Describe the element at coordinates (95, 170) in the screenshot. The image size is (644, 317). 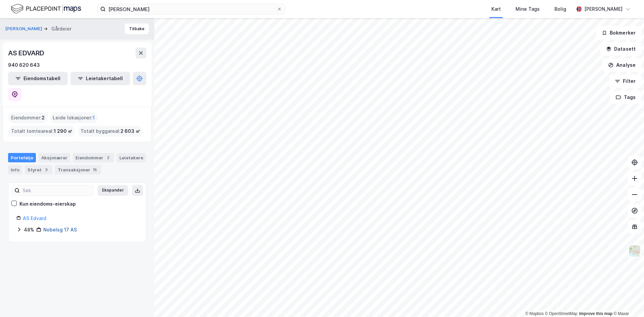
I see `div: 15` at that location.